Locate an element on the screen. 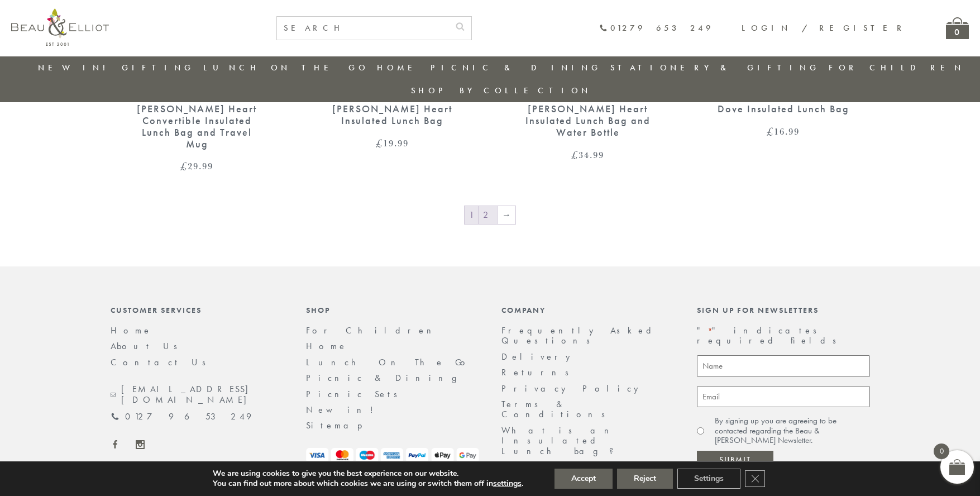 Image resolution: width=980 pixels, height=496 pixels. div: Sign up for newsletters is located at coordinates (784, 310).